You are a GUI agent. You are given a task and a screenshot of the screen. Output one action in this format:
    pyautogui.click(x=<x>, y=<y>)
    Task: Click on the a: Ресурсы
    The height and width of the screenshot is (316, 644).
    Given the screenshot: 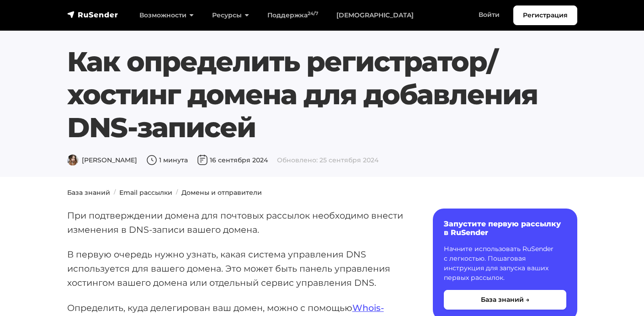 What is the action you would take?
    pyautogui.click(x=230, y=15)
    